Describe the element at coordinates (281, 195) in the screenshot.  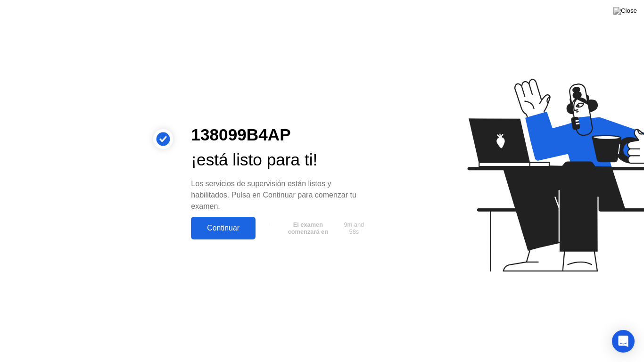
I see `div: Los servicios de supervisión están listos y habilitados. Pulsa en Continuar para comenzar tu examen.` at that location.